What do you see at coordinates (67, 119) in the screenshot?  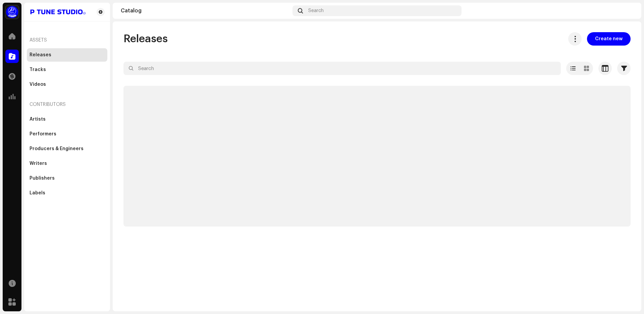 I see `re-m-nav-item: Artists` at bounding box center [67, 119].